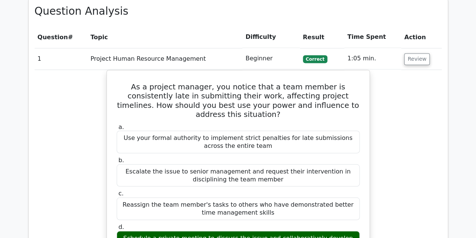  What do you see at coordinates (238, 175) in the screenshot?
I see `div: Escalate the issue to senior management and request their intervention in disciplining the team m...` at bounding box center [238, 175].